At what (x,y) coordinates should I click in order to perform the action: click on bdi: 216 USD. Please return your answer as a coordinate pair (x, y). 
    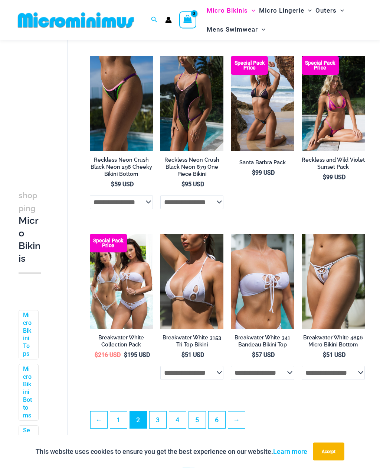
    Looking at the image, I should click on (108, 355).